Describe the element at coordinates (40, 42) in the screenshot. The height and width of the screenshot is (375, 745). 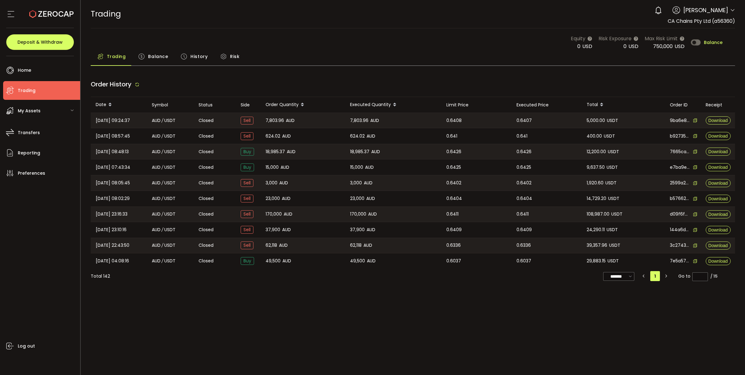
I see `span: Deposit & Withdraw` at that location.